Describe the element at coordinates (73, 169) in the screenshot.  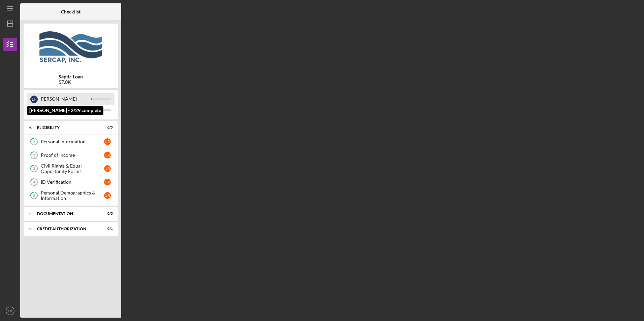
I see `div: Civil Rights & Equal Opportunity Forms` at that location.